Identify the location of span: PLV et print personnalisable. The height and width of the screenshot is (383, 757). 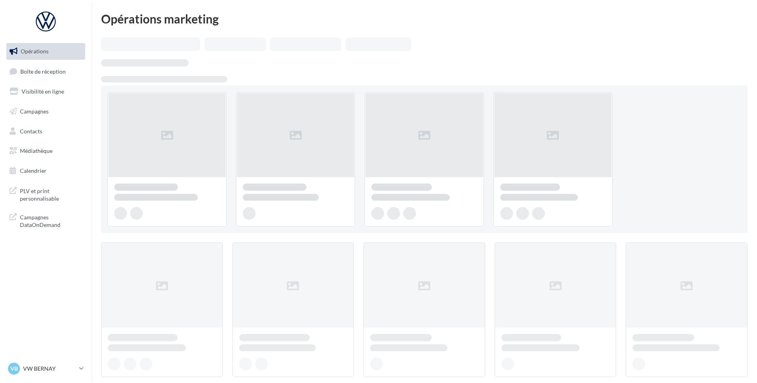
(51, 194).